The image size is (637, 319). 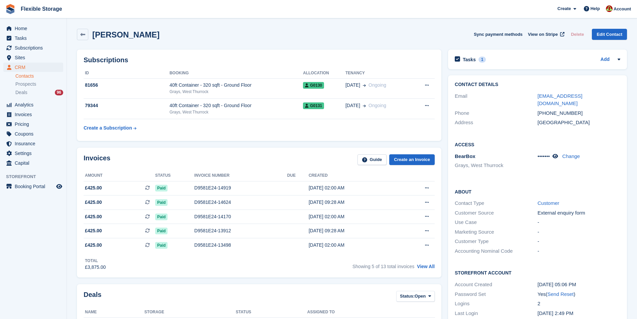 What do you see at coordinates (35, 153) in the screenshot?
I see `span: Settings` at bounding box center [35, 153].